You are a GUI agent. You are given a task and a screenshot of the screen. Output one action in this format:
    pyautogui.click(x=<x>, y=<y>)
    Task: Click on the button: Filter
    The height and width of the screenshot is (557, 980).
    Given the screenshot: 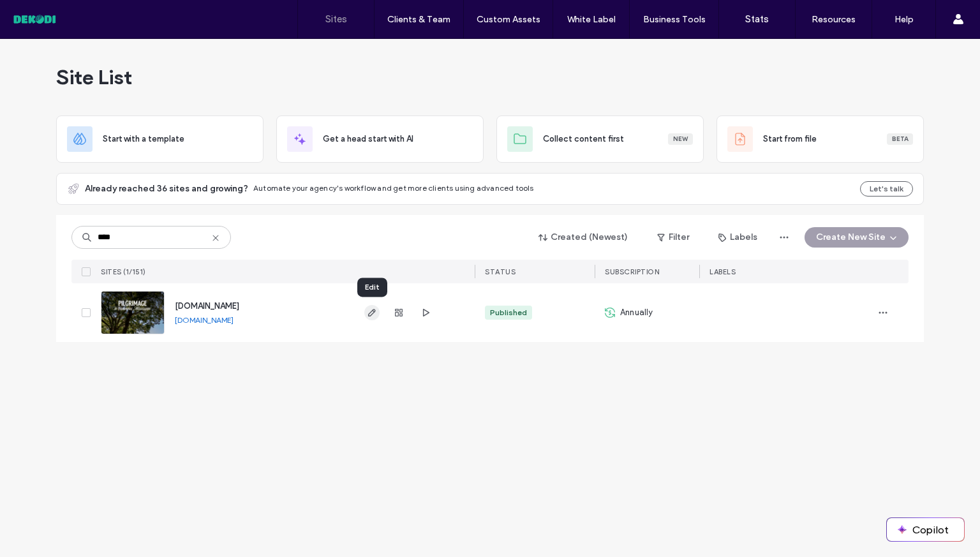 What is the action you would take?
    pyautogui.click(x=673, y=238)
    